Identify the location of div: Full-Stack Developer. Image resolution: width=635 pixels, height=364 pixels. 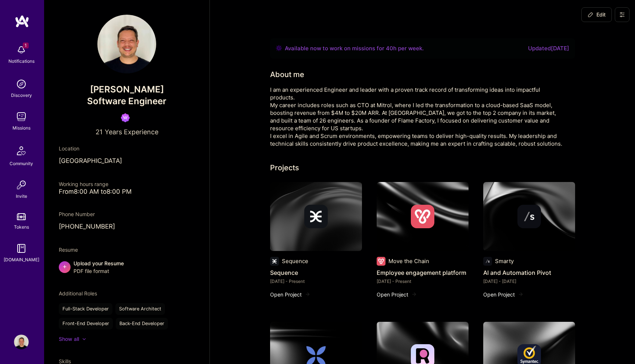
(85, 309).